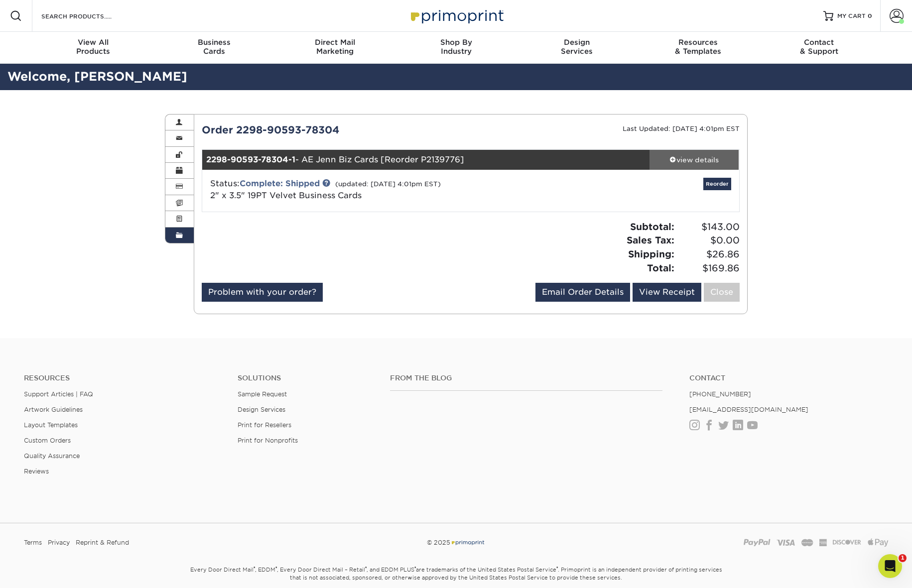  What do you see at coordinates (261, 410) in the screenshot?
I see `a: Design Services` at bounding box center [261, 410].